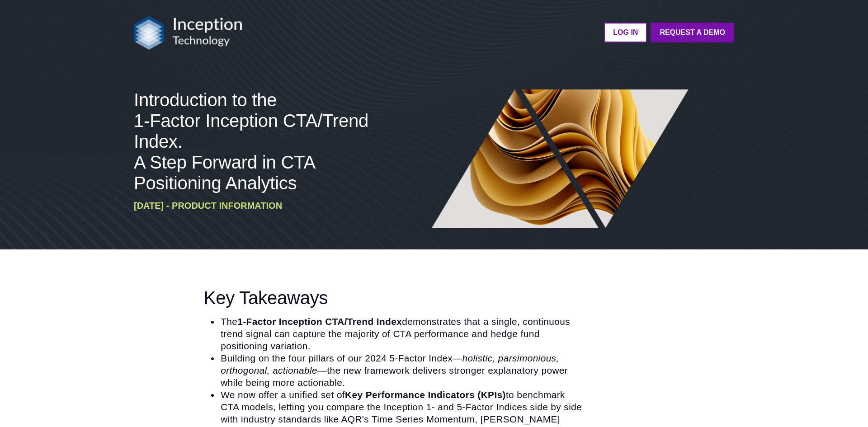  What do you see at coordinates (401, 370) in the screenshot?
I see `li: Building on the four pillars of our 2024 5-Factor Index the new framework delivers stronger expla...` at bounding box center [401, 370].